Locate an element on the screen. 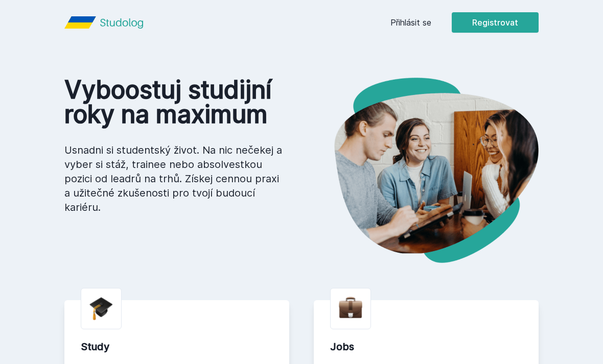 Image resolution: width=603 pixels, height=364 pixels. div: Jobs is located at coordinates (426, 347).